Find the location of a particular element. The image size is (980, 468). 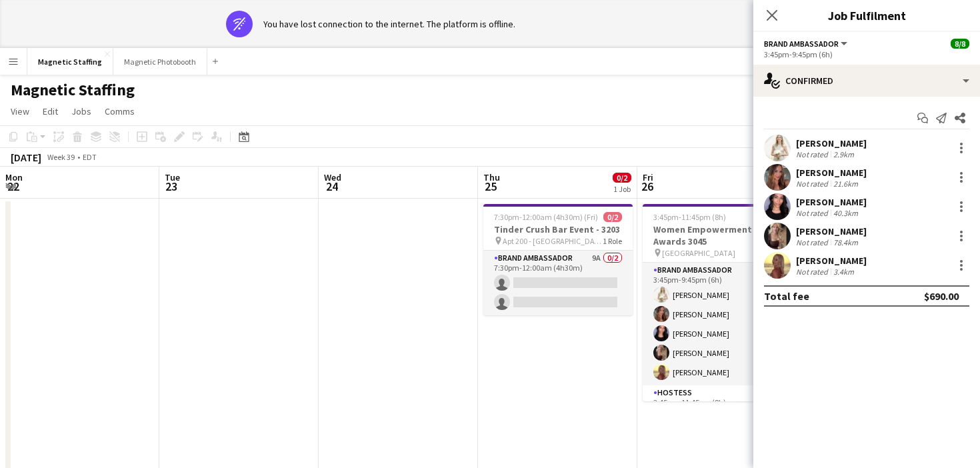

div: 40.3km is located at coordinates (845, 212).